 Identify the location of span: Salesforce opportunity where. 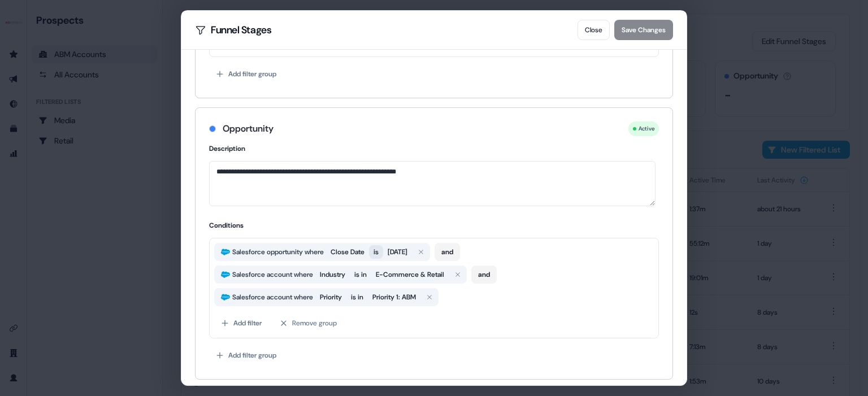
(278, 252).